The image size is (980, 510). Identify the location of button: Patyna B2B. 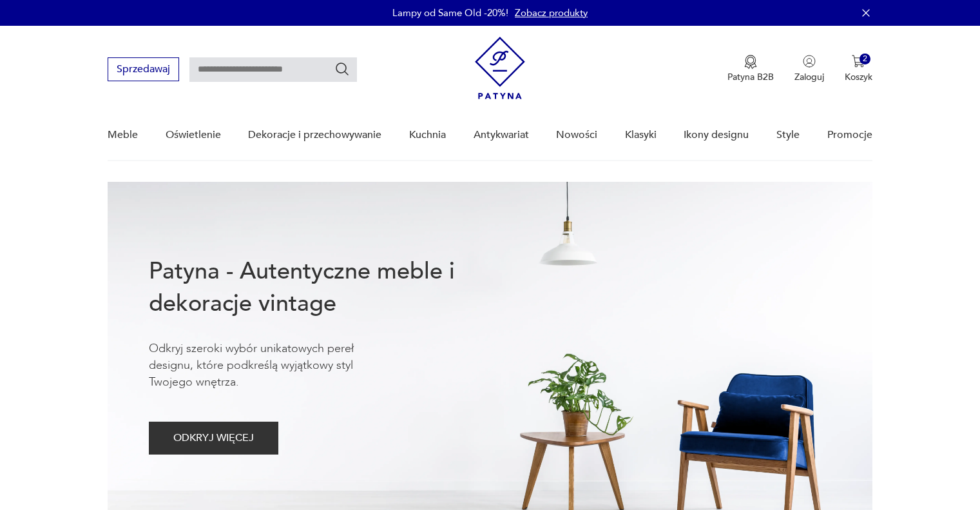
(751, 69).